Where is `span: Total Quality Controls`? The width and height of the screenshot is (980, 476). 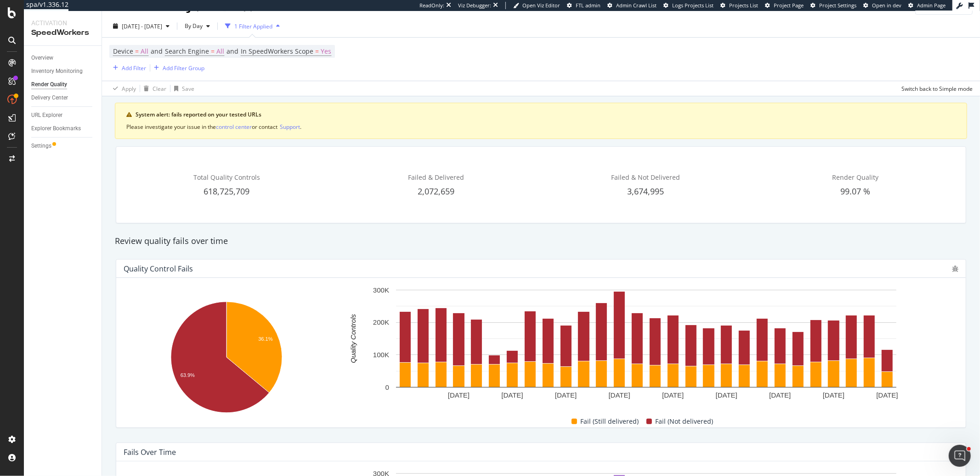
span: Total Quality Controls is located at coordinates (226, 177).